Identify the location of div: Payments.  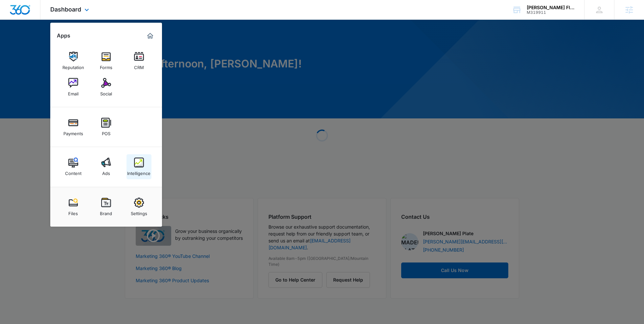
(73, 132).